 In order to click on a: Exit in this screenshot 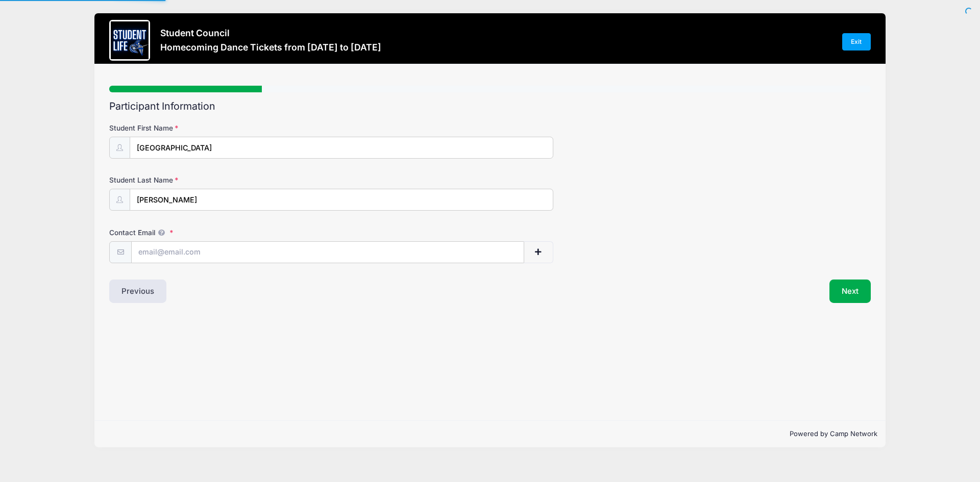, I will do `click(856, 42)`.